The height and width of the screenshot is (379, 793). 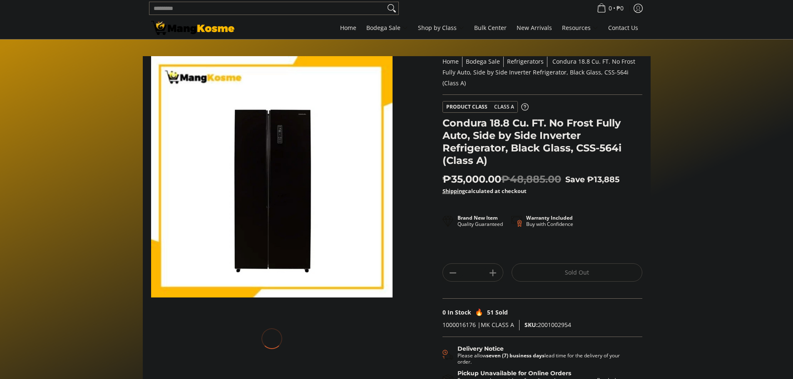 What do you see at coordinates (193, 28) in the screenshot?
I see `img: Condura 18.8 Cu. FT. No Frost Fully Auto, Side by Side Inverter Refrig | Mang Kosme` at bounding box center [193, 28].